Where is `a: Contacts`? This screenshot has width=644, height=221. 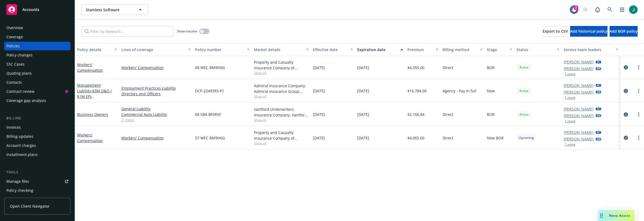 a: Contacts is located at coordinates (37, 82).